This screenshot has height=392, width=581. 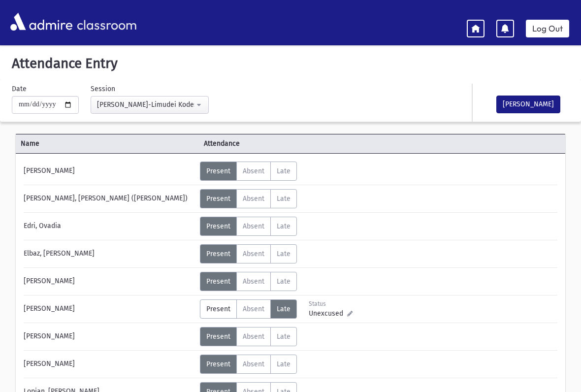 What do you see at coordinates (150, 105) in the screenshot?
I see `button: Morah Roizy-Limudei Kodesh(9:00AM-2:00PM)` at bounding box center [150, 105].